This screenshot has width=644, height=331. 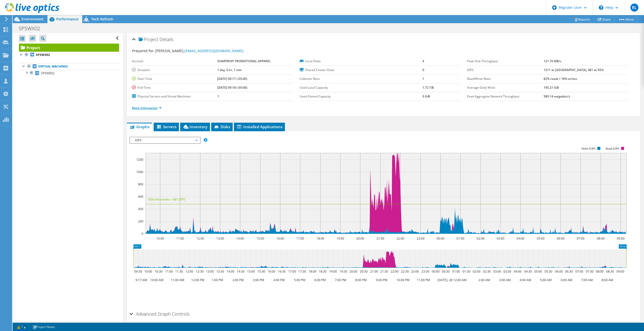 What do you see at coordinates (423, 78) in the screenshot?
I see `b: 1` at bounding box center [423, 78].